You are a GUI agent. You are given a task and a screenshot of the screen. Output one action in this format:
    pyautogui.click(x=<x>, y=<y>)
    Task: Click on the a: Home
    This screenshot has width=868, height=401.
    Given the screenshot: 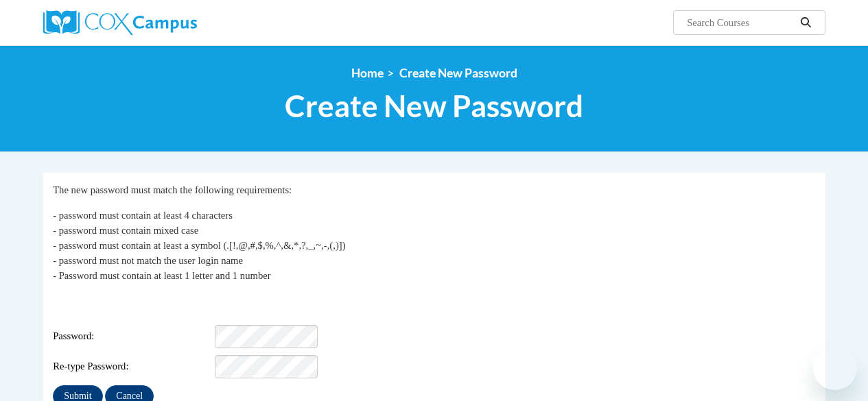 What is the action you would take?
    pyautogui.click(x=367, y=72)
    